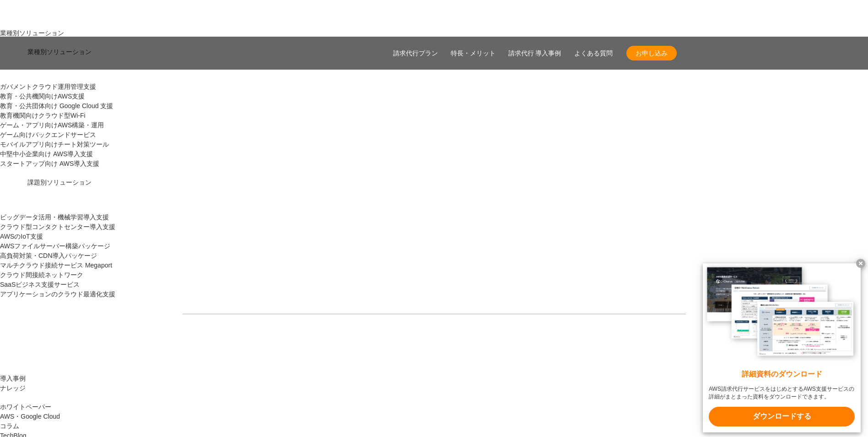  I want to click on a: 請求代行プラン, so click(415, 53).